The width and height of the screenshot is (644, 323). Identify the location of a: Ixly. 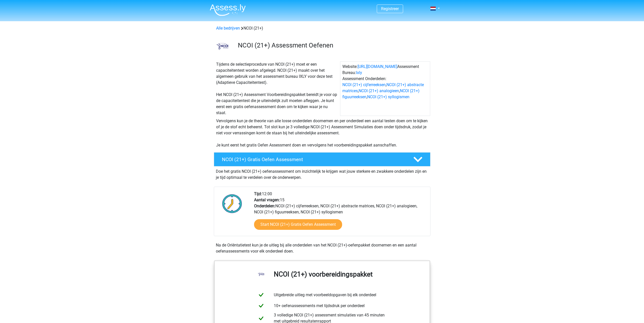
(359, 72).